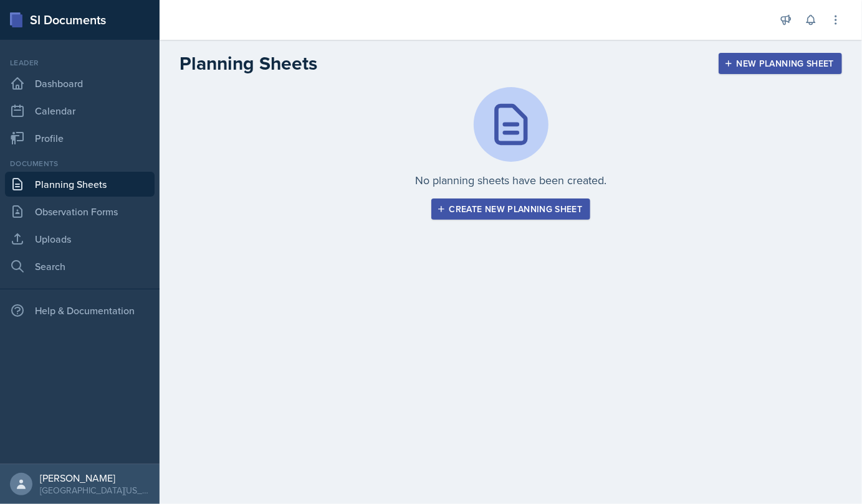 The width and height of the screenshot is (862, 504). Describe the element at coordinates (510, 180) in the screenshot. I see `p: No planning sheets have been created.` at that location.